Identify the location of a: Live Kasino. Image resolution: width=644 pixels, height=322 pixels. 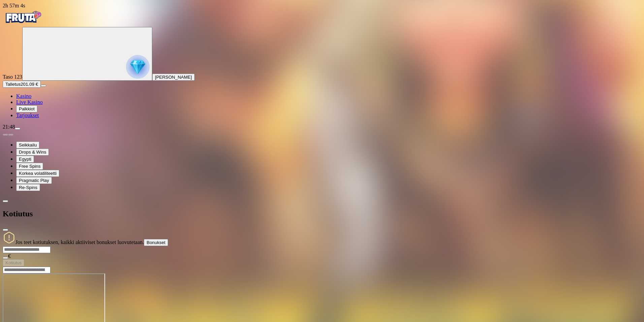
(29, 102).